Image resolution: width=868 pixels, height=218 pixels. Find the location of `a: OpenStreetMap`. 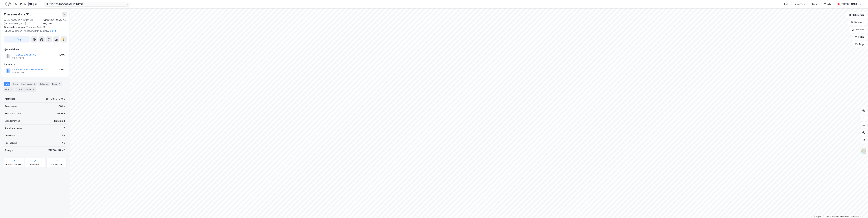

a: OpenStreetMap is located at coordinates (830, 216).